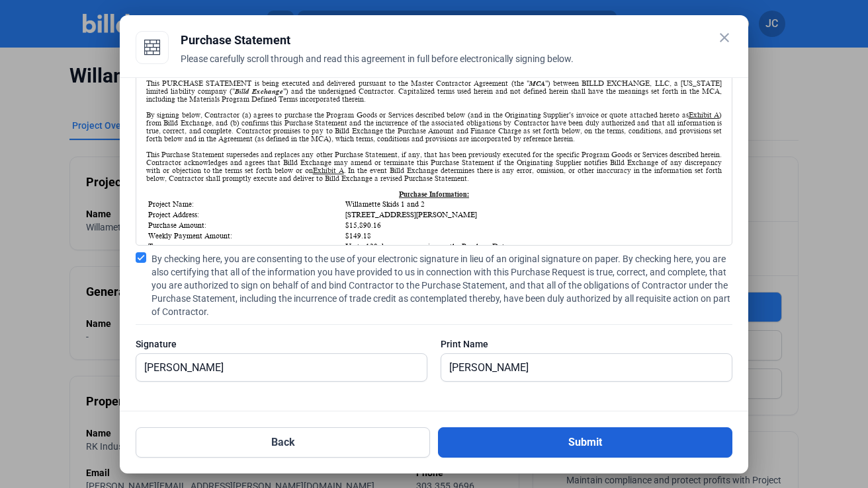 The height and width of the screenshot is (488, 868). What do you see at coordinates (245, 247) in the screenshot?
I see `td: Term:` at bounding box center [245, 247].